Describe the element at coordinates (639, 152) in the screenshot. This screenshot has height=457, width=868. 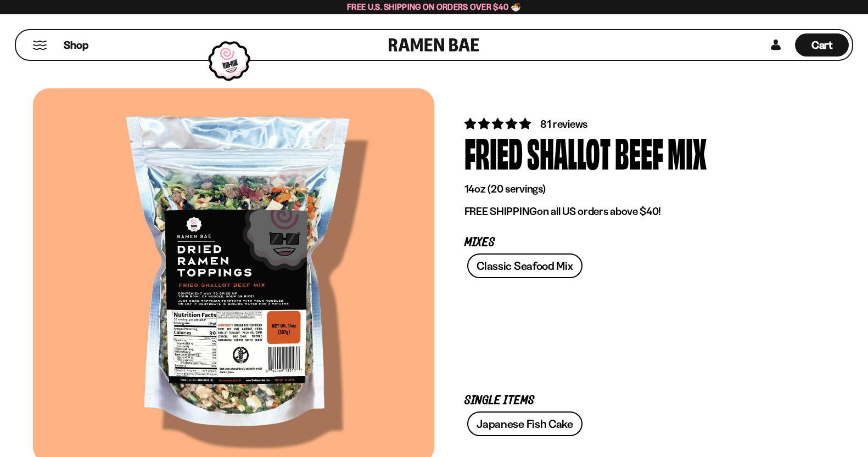
I see `div: Beef` at that location.